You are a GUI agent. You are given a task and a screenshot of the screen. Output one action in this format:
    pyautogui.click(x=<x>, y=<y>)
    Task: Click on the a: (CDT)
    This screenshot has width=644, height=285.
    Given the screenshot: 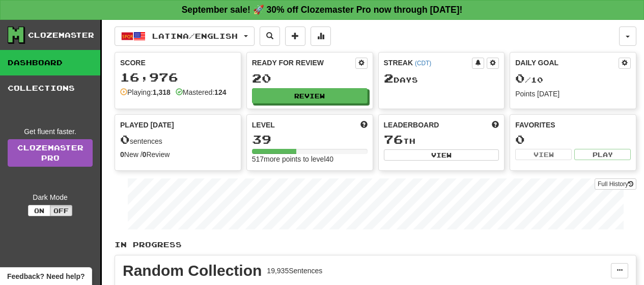 What is the action you would take?
    pyautogui.click(x=423, y=63)
    